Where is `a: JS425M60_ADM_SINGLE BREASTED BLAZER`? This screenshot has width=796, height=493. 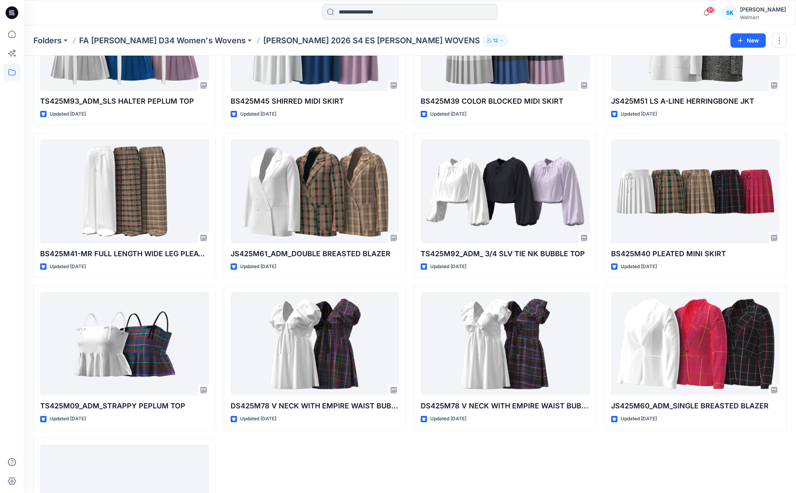 a: JS425M60_ADM_SINGLE BREASTED BLAZER is located at coordinates (695, 344).